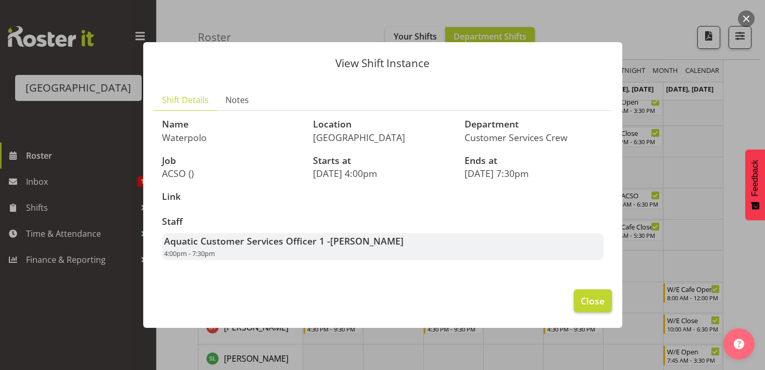 This screenshot has height=370, width=765. I want to click on p: View Shift Instance, so click(383, 63).